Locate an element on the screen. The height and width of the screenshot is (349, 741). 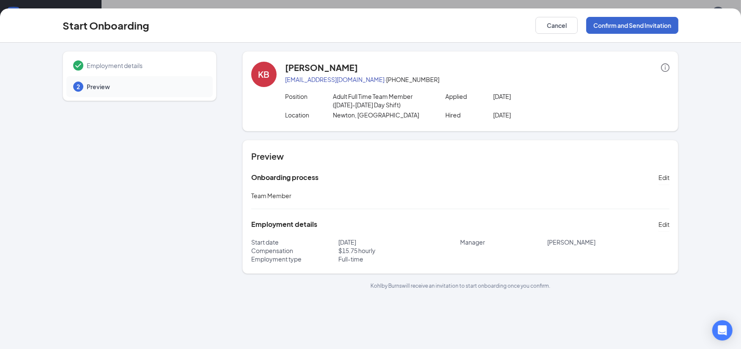
span: Employment details is located at coordinates (146, 66).